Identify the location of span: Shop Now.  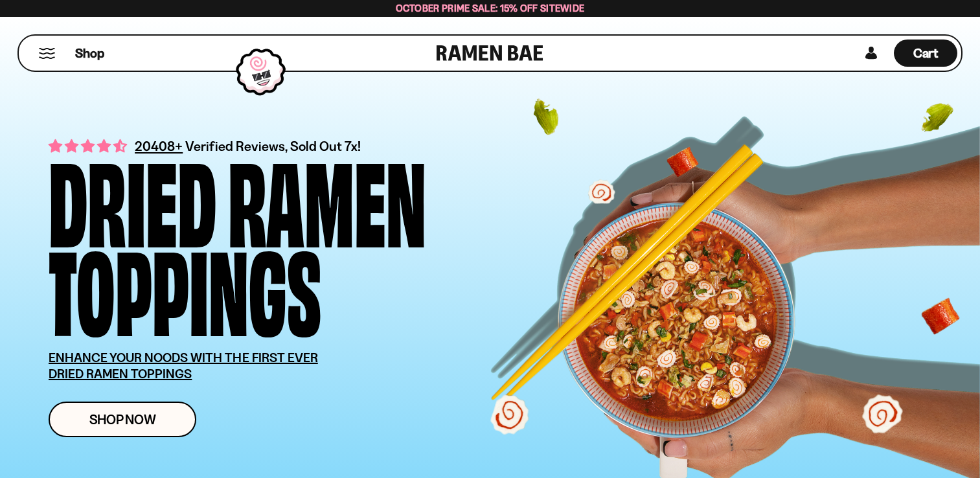
(123, 419).